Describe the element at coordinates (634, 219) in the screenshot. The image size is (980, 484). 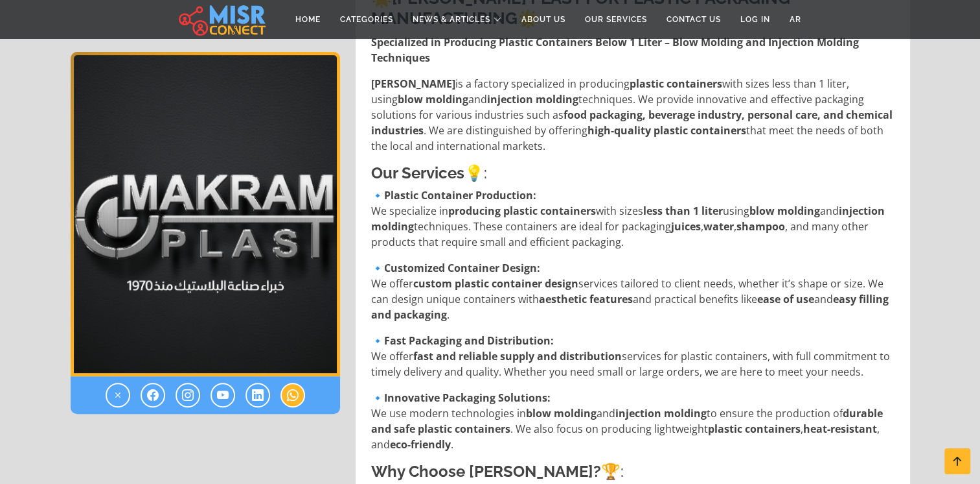
I see `p: 🔹 We specialize in with sizes using and techniques. These containers are ideal for packaging , , ...` at that location.